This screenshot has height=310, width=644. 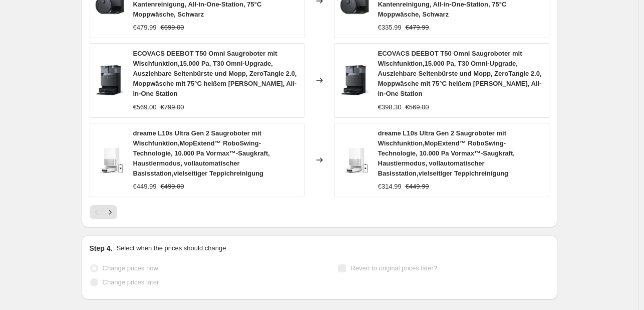 I want to click on strike: €499.00, so click(x=173, y=187).